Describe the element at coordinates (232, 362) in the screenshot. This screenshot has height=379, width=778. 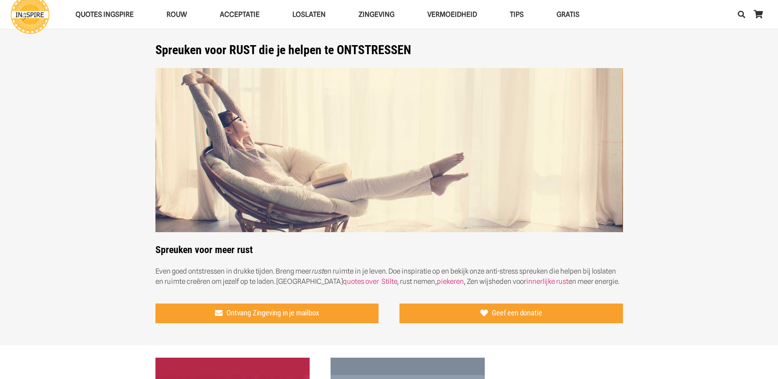
I see `a: Piekeren is net als schommelen, je bent wel bezig, maar je komt niet van je plaats` at that location.